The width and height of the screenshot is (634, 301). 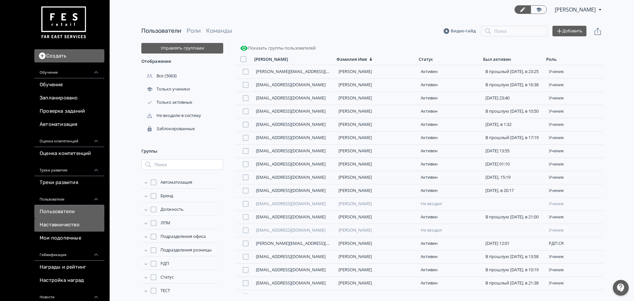 What do you see at coordinates (69, 225) in the screenshot?
I see `a: Наставничество` at bounding box center [69, 225].